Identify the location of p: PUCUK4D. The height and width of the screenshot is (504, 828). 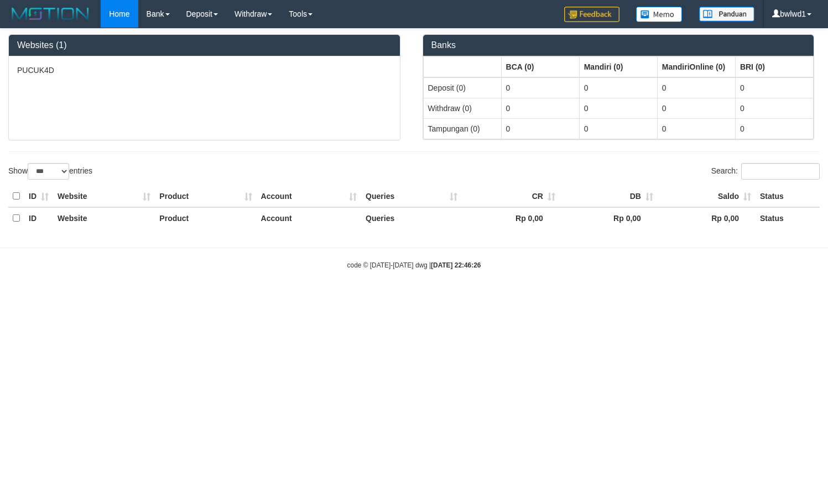
(204, 70).